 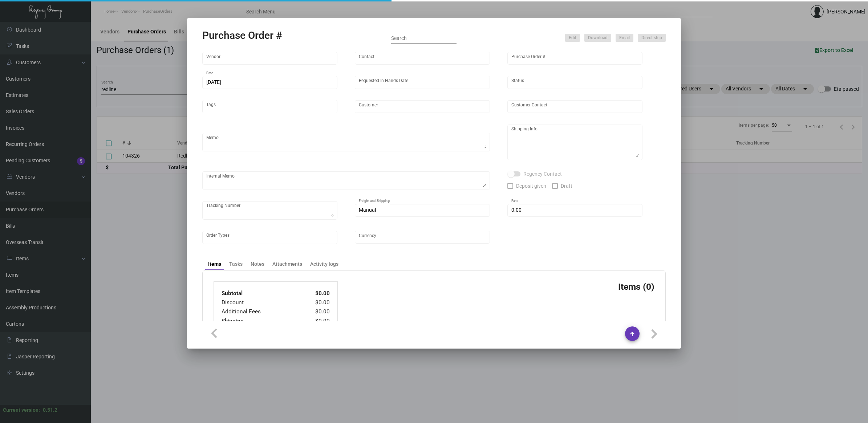 What do you see at coordinates (260, 312) in the screenshot?
I see `td: Additional Fees` at bounding box center [260, 312].